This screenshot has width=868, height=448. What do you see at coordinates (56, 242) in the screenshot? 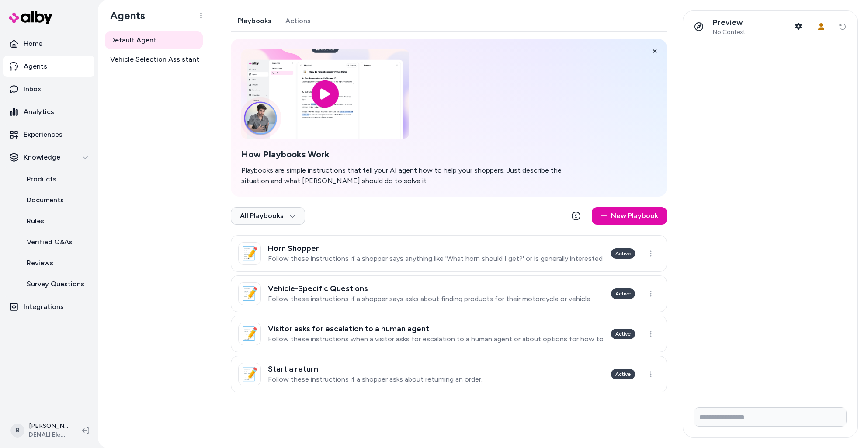
I see `a: Verified Q&As` at bounding box center [56, 242].